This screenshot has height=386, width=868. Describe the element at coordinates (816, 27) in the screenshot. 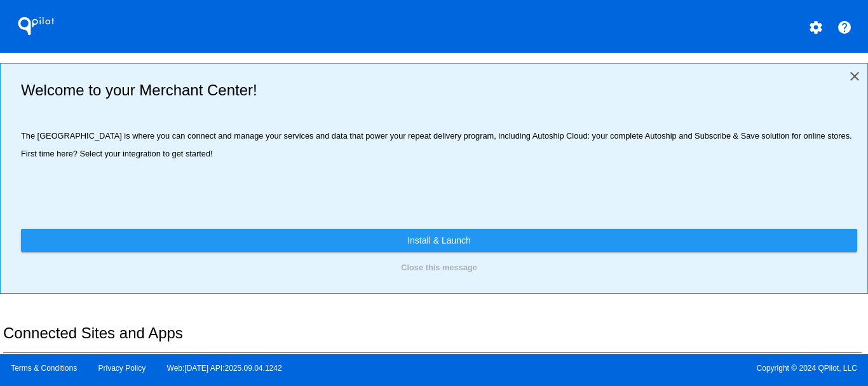

I see `mat-icon: settings` at that location.